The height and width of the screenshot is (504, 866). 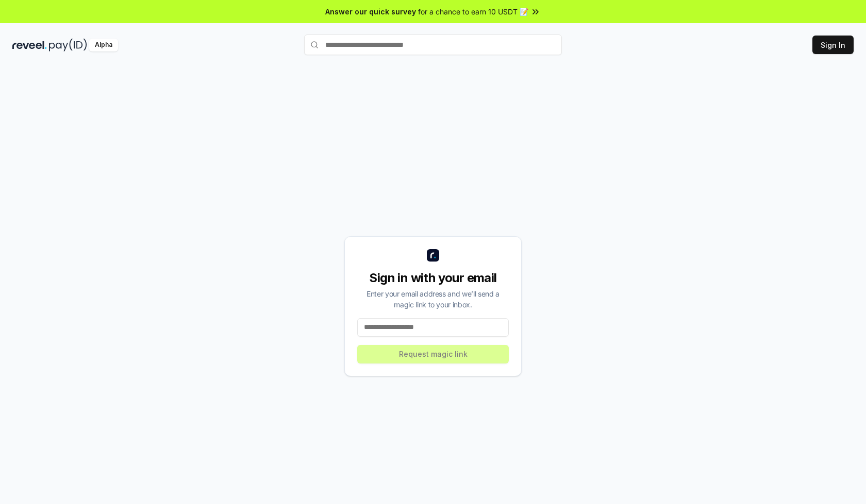 I want to click on div: Alpha, so click(x=103, y=45).